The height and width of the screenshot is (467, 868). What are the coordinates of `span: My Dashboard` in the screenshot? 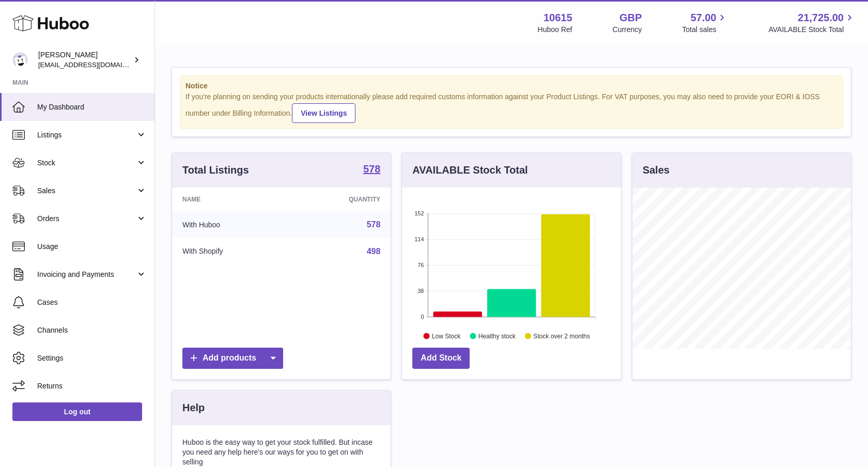 It's located at (92, 107).